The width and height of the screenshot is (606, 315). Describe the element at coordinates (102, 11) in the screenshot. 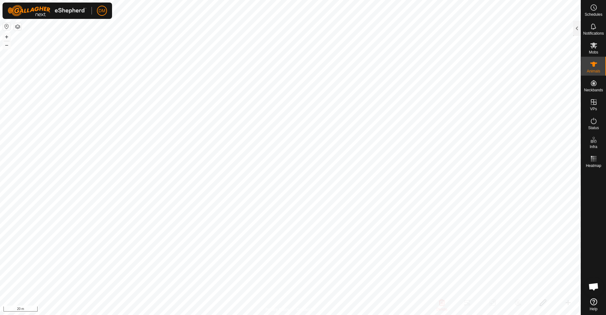

I see `span: DM` at that location.